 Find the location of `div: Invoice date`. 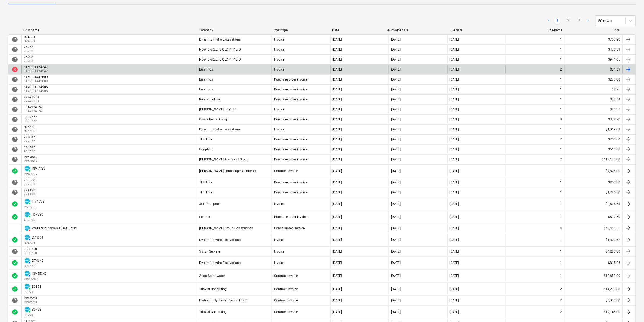

div: Invoice date is located at coordinates (417, 30).